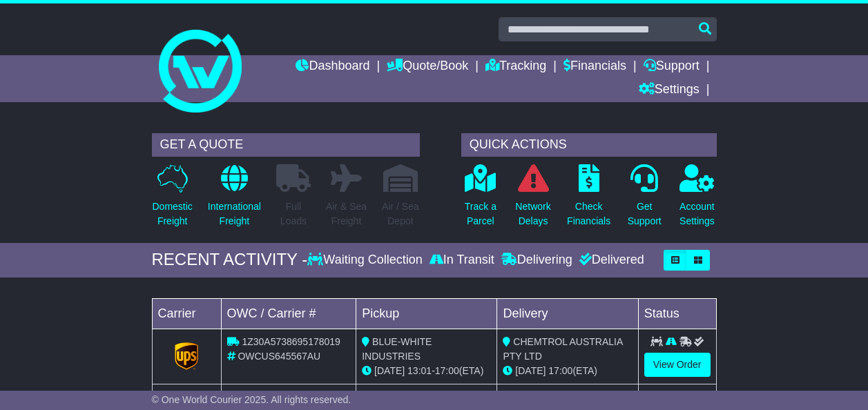  What do you see at coordinates (589, 145) in the screenshot?
I see `div: QUICK ACTIONS` at bounding box center [589, 145].